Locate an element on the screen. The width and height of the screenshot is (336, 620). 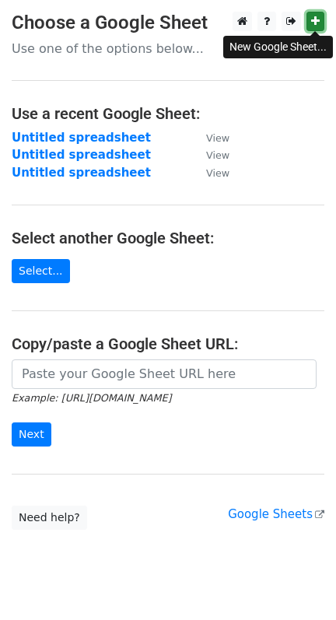
h4: Copy/paste a Google Sheet URL: is located at coordinates (168, 344).